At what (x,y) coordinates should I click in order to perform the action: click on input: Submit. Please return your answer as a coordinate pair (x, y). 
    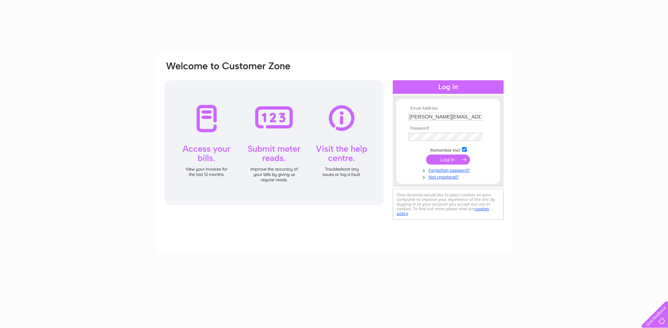
    Looking at the image, I should click on (448, 160).